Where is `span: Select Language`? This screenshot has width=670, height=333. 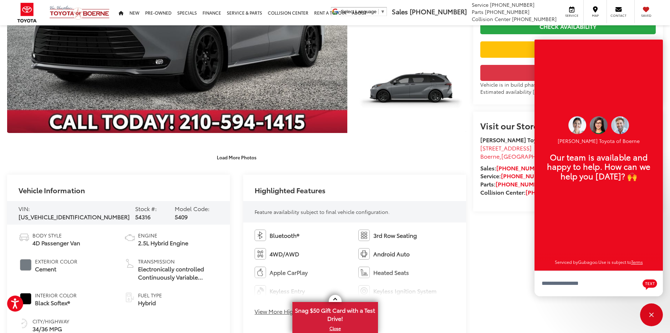 span: Select Language is located at coordinates (359, 11).